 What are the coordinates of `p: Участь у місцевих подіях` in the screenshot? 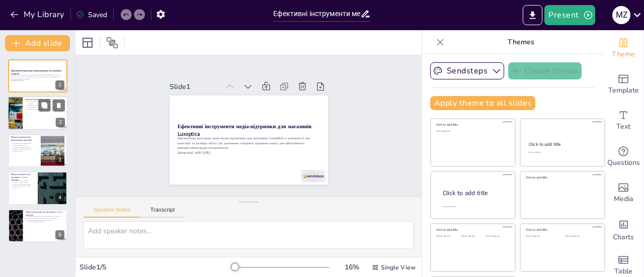 It's located at (23, 183).